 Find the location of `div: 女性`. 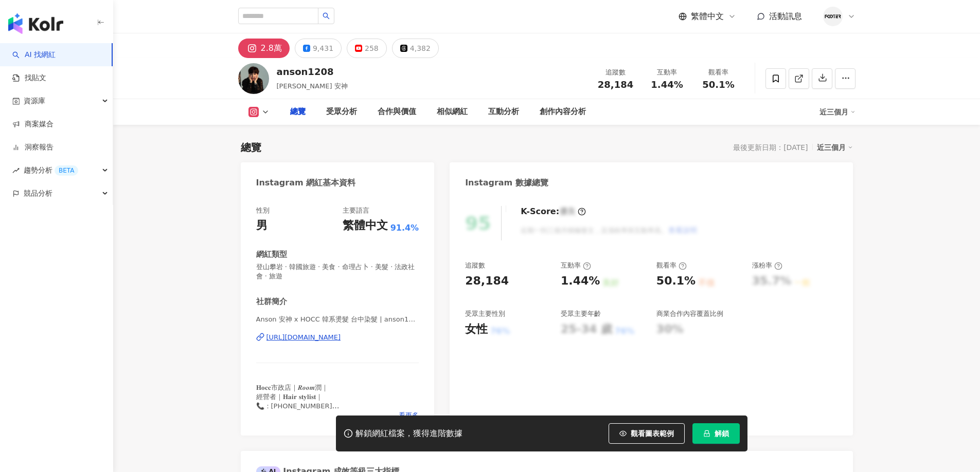

div: 女性 is located at coordinates (476, 329).